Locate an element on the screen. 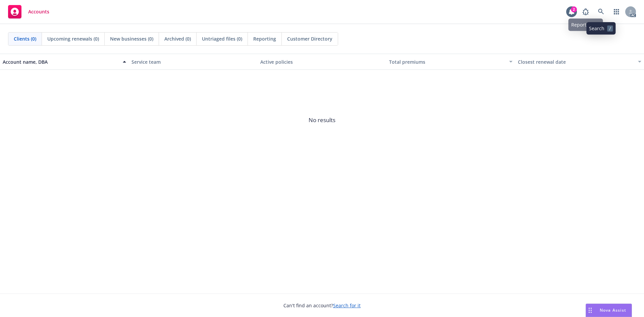 The height and width of the screenshot is (317, 644). span: Clients (0) is located at coordinates (25, 38).